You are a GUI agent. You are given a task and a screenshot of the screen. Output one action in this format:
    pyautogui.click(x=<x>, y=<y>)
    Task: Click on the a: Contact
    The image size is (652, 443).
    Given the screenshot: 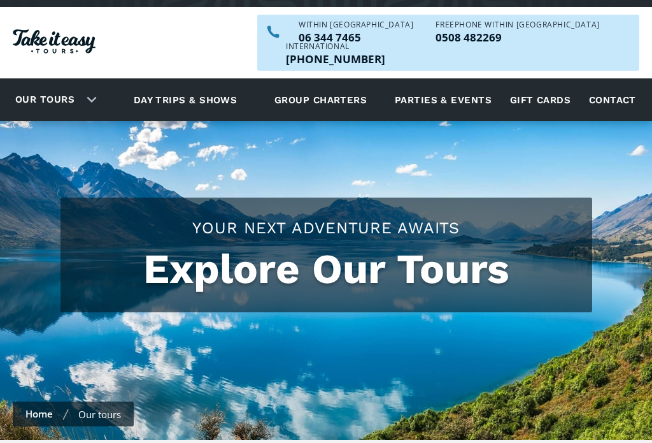 What is the action you would take?
    pyautogui.click(x=613, y=99)
    